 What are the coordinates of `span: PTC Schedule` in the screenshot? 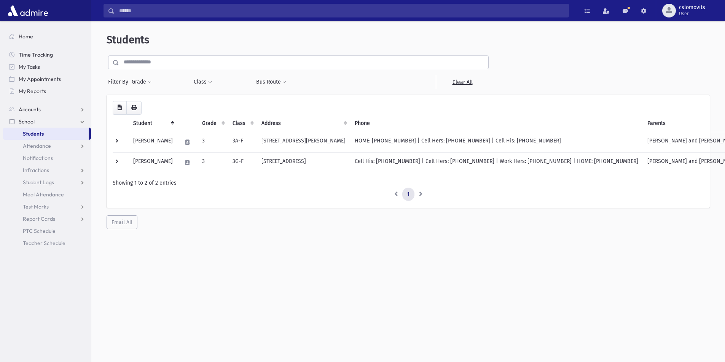 It's located at (39, 231).